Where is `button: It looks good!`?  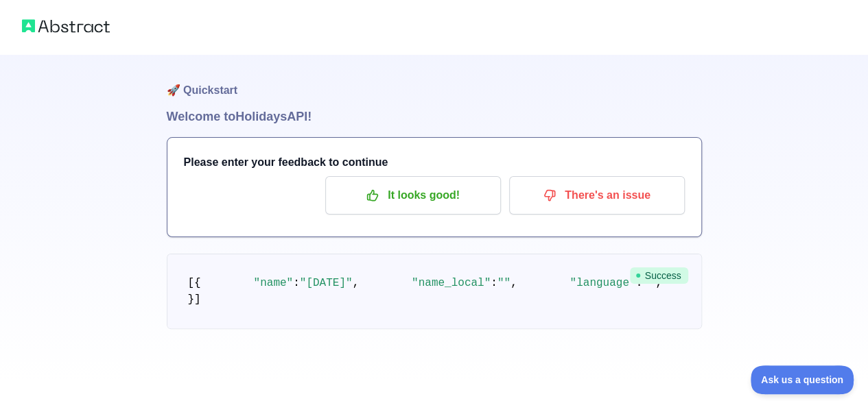 button: It looks good! is located at coordinates (413, 195).